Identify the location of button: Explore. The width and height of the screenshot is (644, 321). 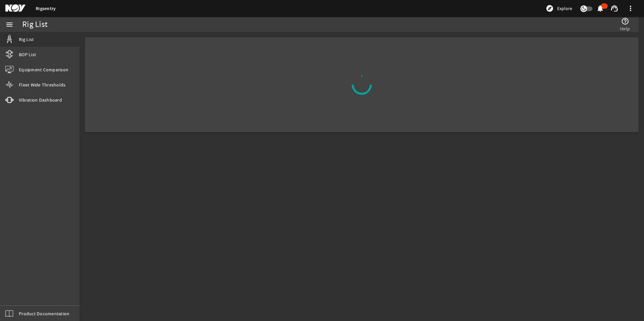
(559, 8).